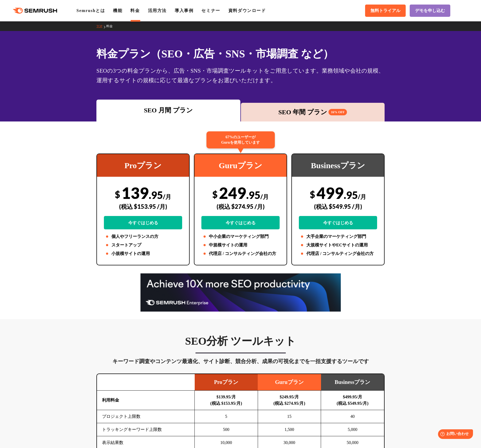 The image size is (481, 448). I want to click on h3: SEO分析 ツールキット, so click(240, 341).